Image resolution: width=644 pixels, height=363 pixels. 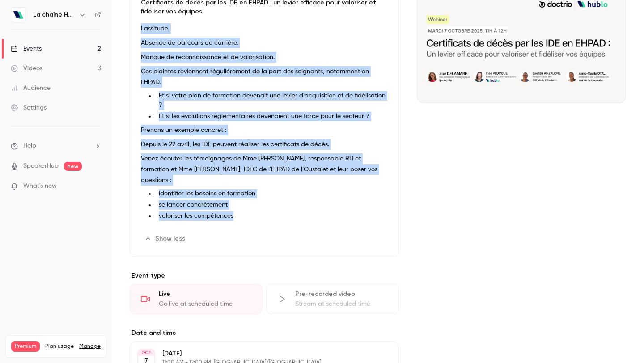 I want to click on label: Date and time, so click(x=264, y=333).